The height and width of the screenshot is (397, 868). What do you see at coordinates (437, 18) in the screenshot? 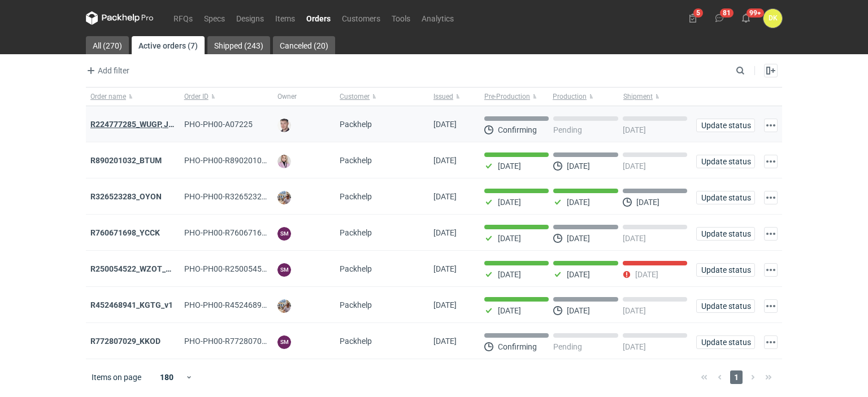
I see `a: Analytics` at bounding box center [437, 18].